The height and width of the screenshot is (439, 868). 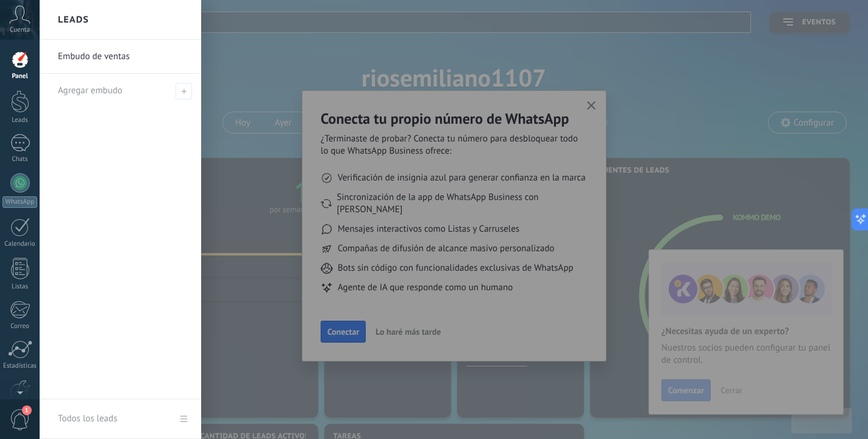 What do you see at coordinates (20, 76) in the screenshot?
I see `div: Panel` at bounding box center [20, 76].